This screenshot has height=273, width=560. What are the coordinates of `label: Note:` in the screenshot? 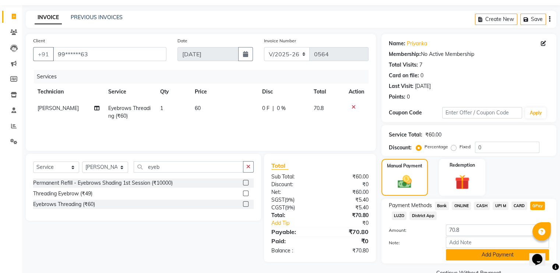 It's located at (412, 243).